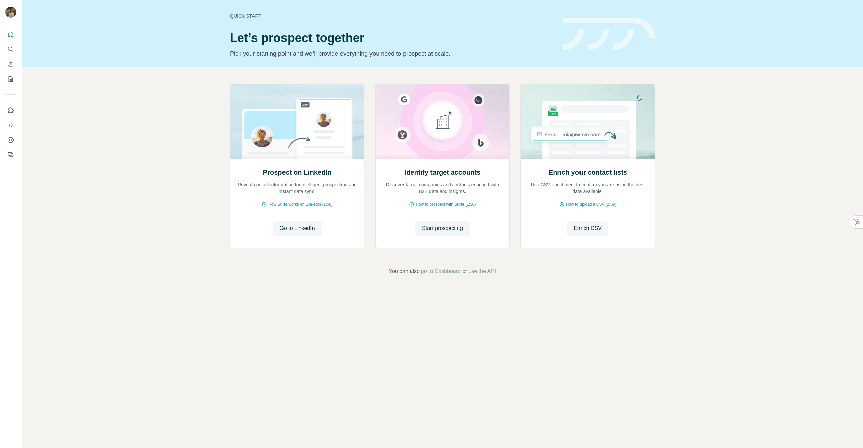  Describe the element at coordinates (11, 110) in the screenshot. I see `button: Use Surfe on LinkedIn` at that location.